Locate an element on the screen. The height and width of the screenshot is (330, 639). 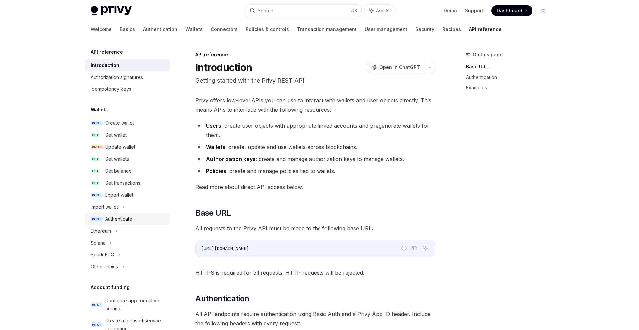
a: Idempotency keys is located at coordinates (128, 89).